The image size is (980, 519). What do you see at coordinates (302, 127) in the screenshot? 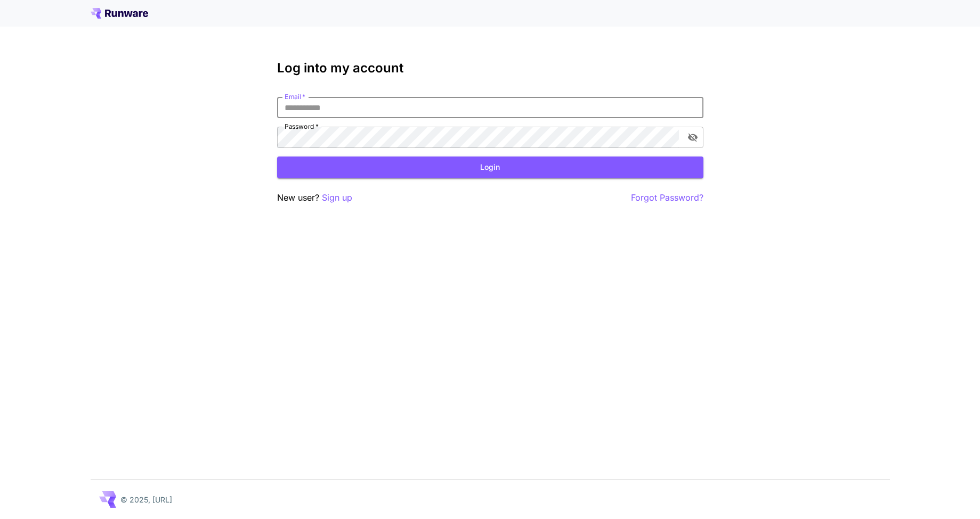
I see `label: Password` at bounding box center [302, 127].